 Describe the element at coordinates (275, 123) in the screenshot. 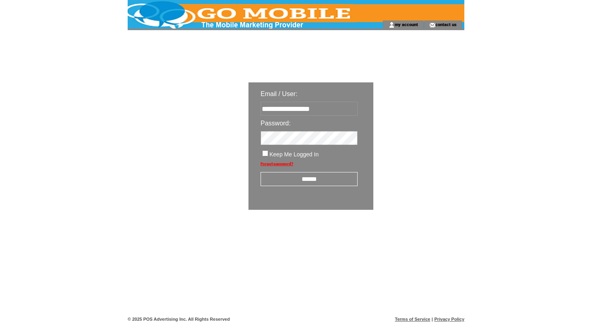

I see `span: Password:` at that location.